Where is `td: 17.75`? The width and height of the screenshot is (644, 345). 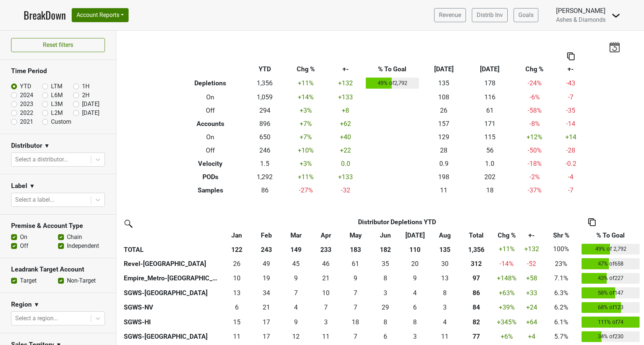
td: 17.75 is located at coordinates (355, 322).